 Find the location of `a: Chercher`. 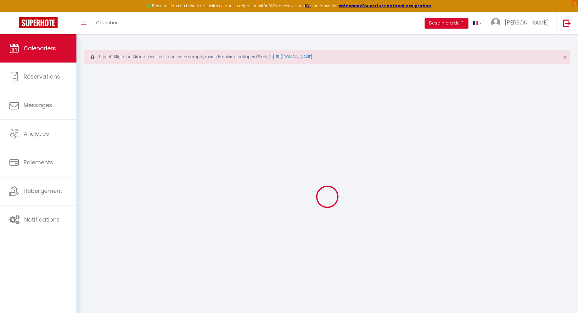

a: Chercher is located at coordinates (107, 23).